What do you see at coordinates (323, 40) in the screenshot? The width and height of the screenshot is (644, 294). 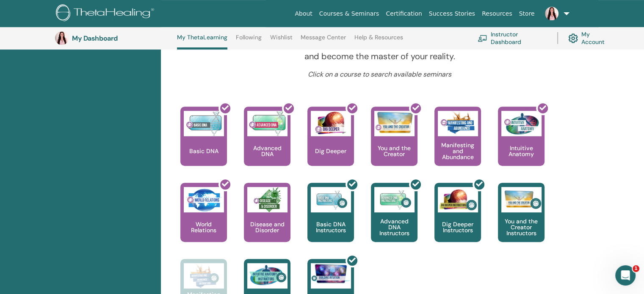 I see `a: Message Center` at bounding box center [323, 40].